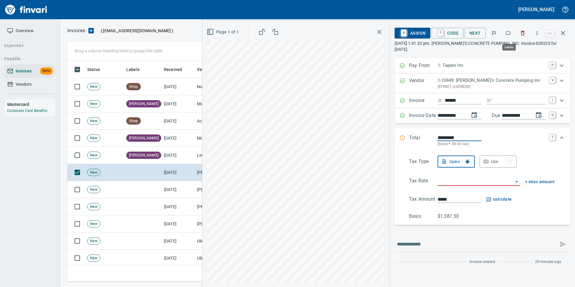  What do you see at coordinates (423, 199) in the screenshot?
I see `p: Tax Amount` at bounding box center [423, 199].